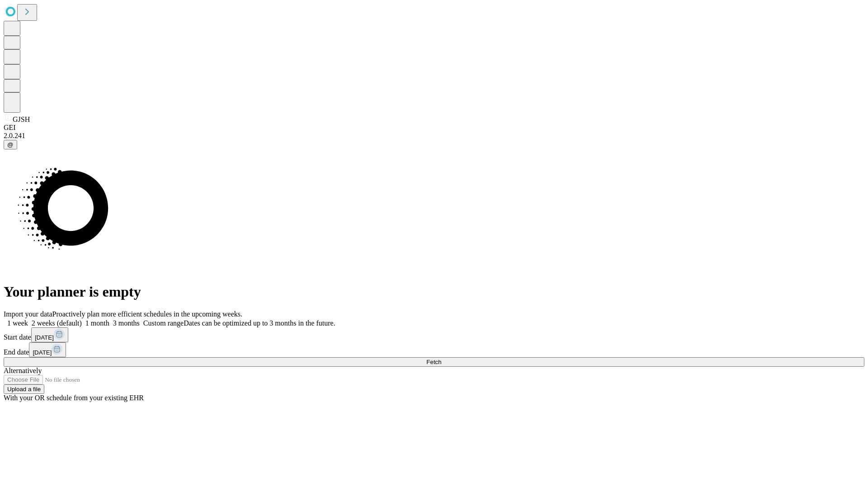  I want to click on button: Upload a file, so click(24, 389).